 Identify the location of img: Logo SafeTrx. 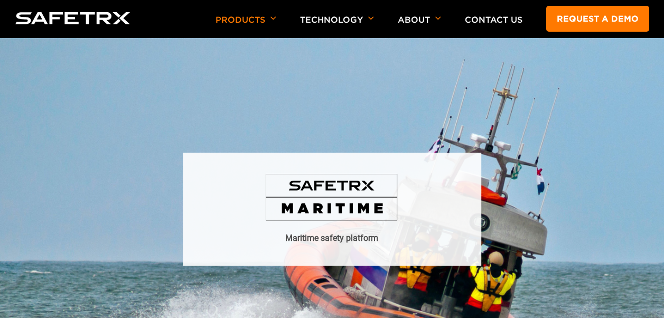
(73, 18).